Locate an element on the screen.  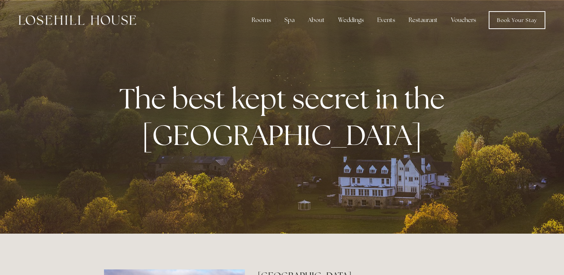
div: Weddings is located at coordinates (351, 20).